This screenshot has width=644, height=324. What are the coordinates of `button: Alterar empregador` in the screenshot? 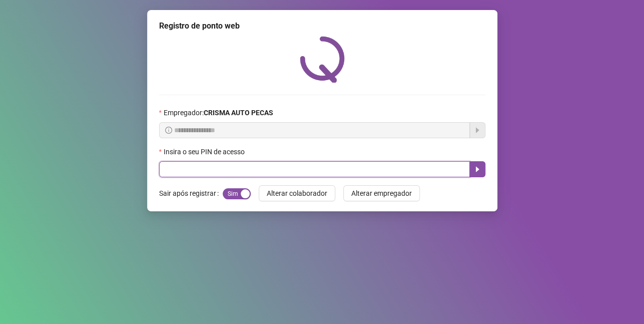 It's located at (381, 193).